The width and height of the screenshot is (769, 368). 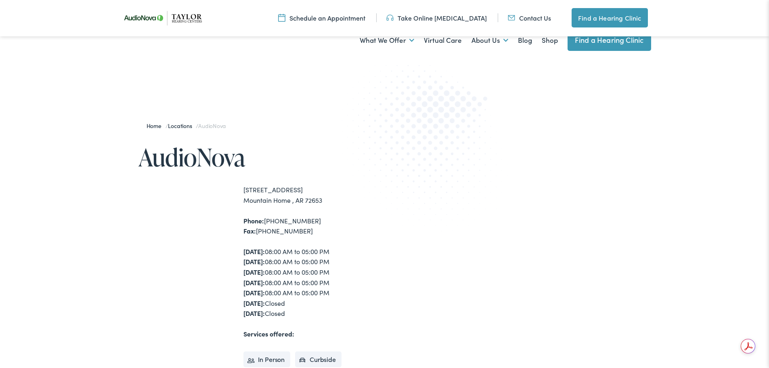 I want to click on li: In Person, so click(x=267, y=359).